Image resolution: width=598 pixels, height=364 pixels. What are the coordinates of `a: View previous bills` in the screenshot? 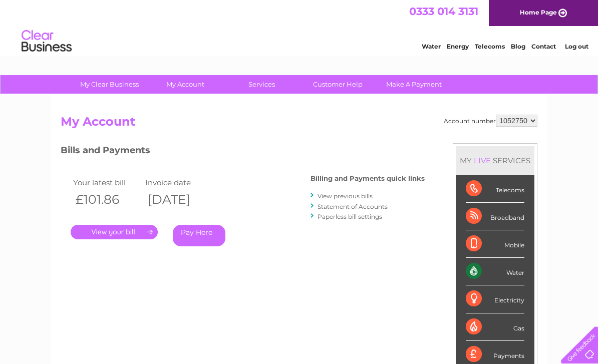 It's located at (345, 196).